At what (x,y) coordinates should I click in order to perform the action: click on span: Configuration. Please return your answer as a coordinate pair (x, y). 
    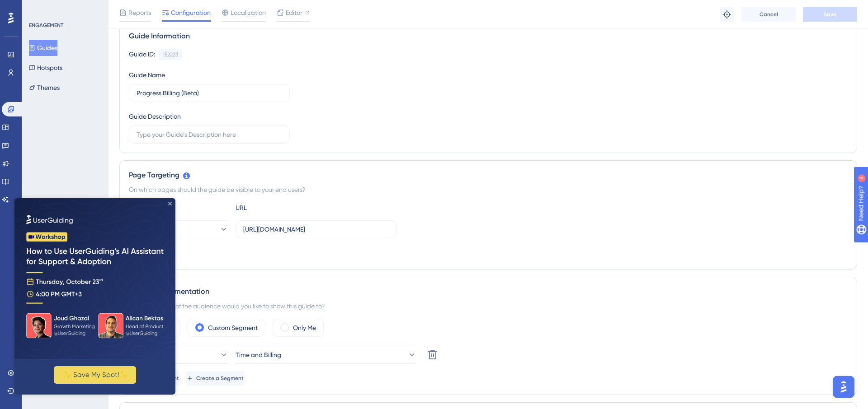
    Looking at the image, I should click on (191, 13).